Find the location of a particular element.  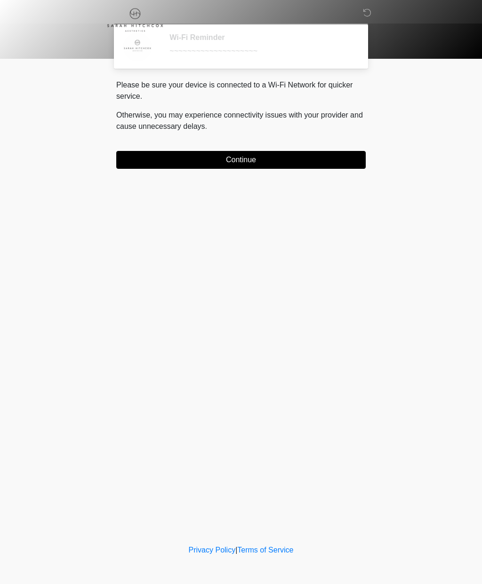

button: Continue is located at coordinates (241, 160).